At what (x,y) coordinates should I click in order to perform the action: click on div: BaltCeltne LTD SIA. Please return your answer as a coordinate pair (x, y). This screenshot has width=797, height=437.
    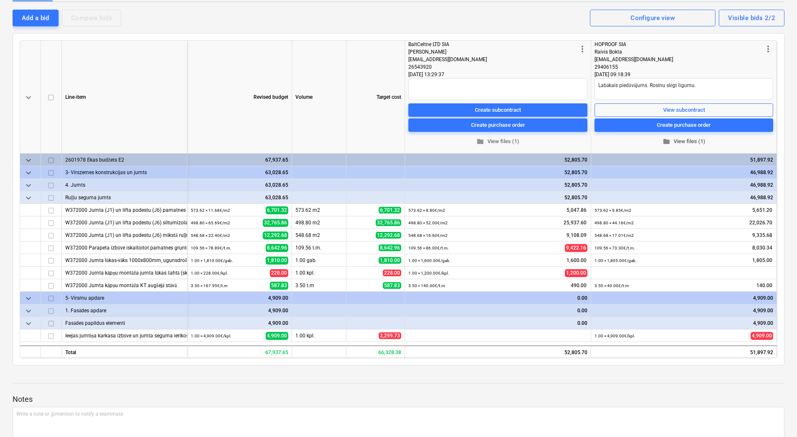
    Looking at the image, I should click on (493, 44).